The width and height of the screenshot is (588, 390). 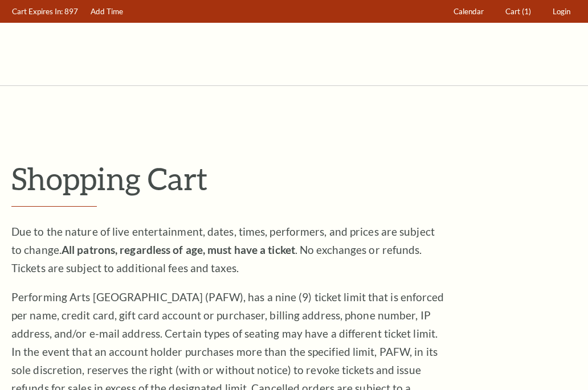 What do you see at coordinates (223, 250) in the screenshot?
I see `span: Due to the nature of live entertainment, dates, times, performers, and prices are subject to chan...` at bounding box center [223, 250].